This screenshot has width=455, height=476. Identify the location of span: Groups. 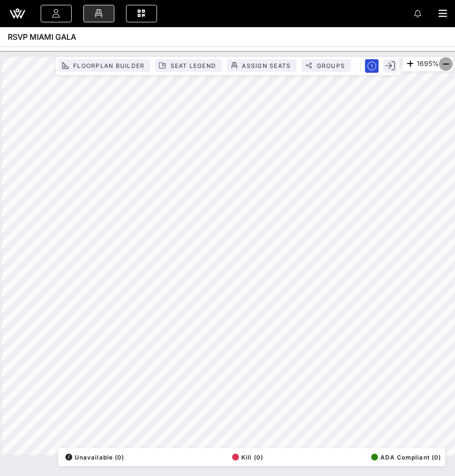
(330, 66).